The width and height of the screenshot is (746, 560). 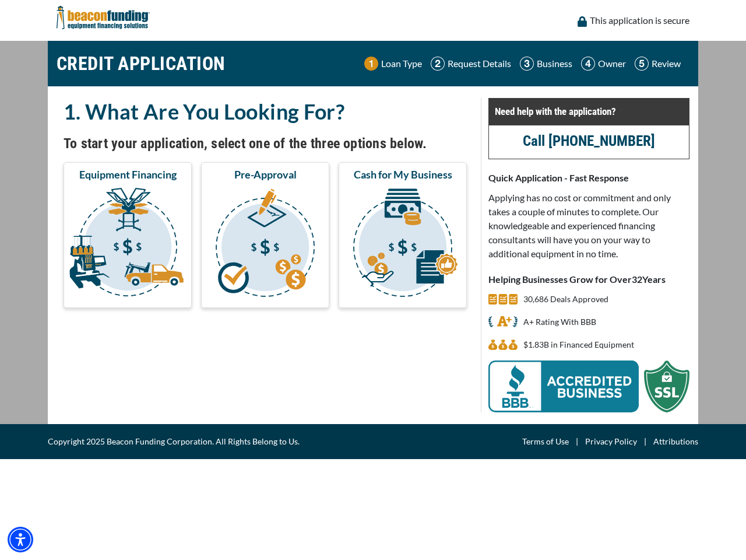 I want to click on img: Step 3, so click(x=527, y=63).